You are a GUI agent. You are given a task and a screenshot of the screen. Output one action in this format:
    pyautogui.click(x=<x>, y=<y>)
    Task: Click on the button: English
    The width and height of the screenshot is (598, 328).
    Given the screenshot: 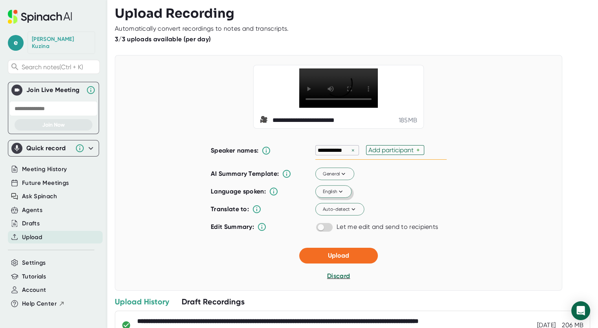 What is the action you would take?
    pyautogui.click(x=333, y=192)
    